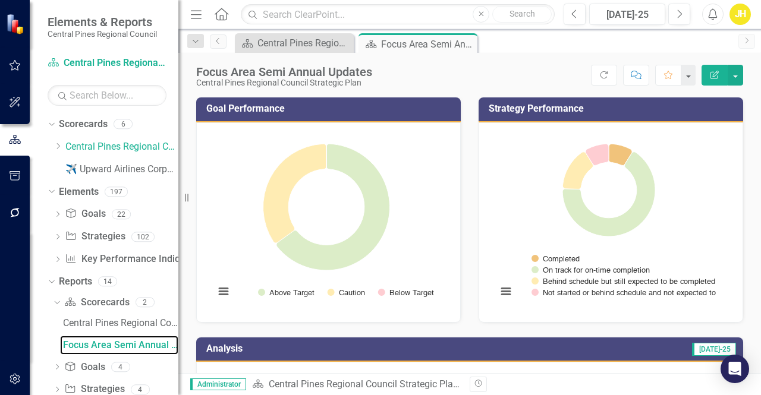 The image size is (761, 395). Describe the element at coordinates (325, 349) in the screenshot. I see `h3: Analysis` at that location.